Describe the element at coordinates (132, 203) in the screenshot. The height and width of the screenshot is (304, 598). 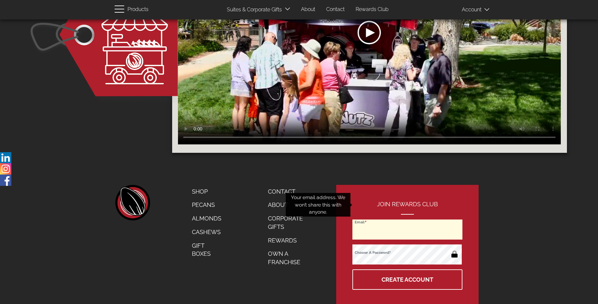
I see `a: home` at that location.